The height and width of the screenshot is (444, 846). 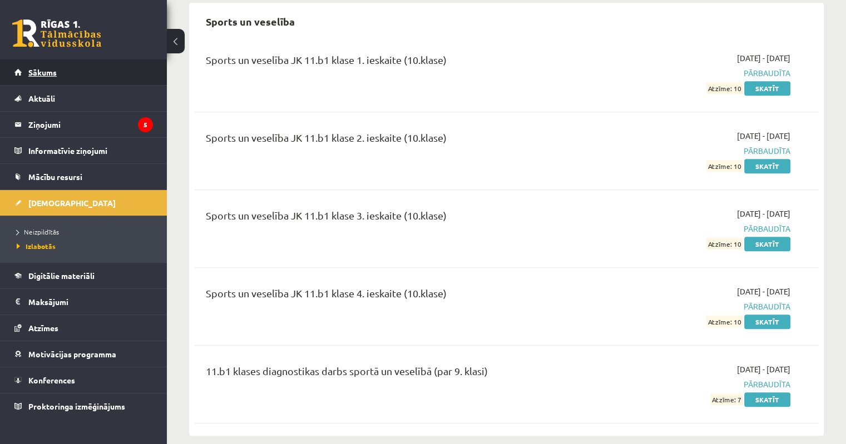 I want to click on a: Motivācijas programma, so click(x=83, y=354).